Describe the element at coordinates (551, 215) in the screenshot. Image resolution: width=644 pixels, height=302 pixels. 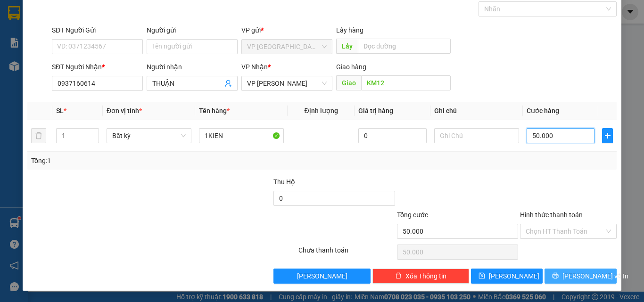
I see `label: Hình thức thanh toán` at that location.